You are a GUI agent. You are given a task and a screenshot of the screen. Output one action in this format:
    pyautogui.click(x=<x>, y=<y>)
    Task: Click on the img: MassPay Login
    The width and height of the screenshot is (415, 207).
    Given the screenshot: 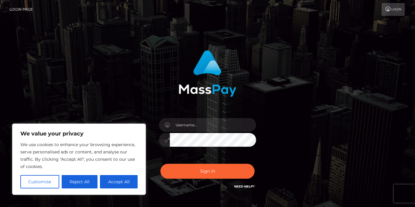 What is the action you would take?
    pyautogui.click(x=207, y=73)
    